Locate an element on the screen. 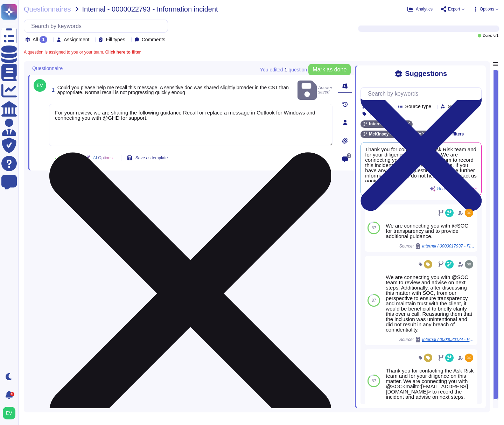 This screenshot has width=504, height=425. span: 0 is located at coordinates (349, 156).